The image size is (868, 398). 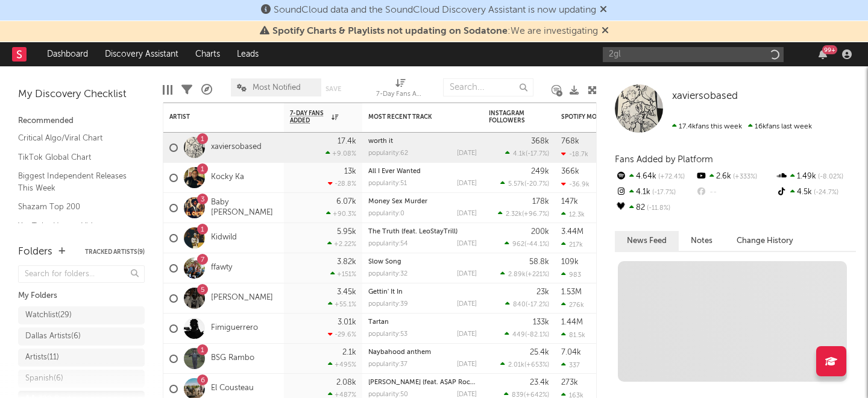 I want to click on div: popularity: 39, so click(x=388, y=304).